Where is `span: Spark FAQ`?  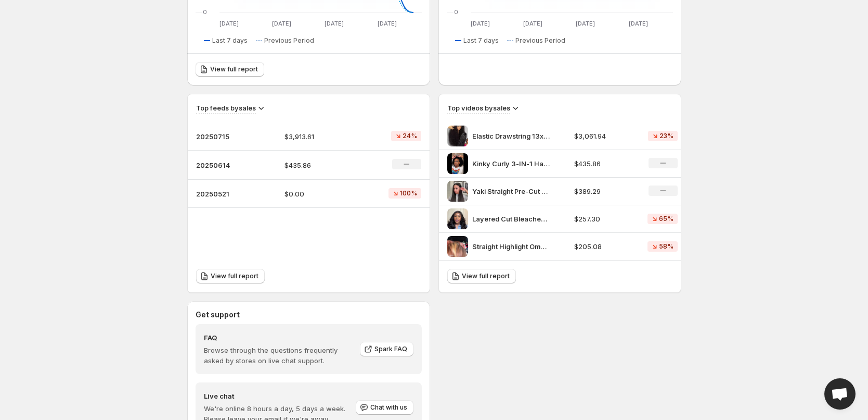
span: Spark FAQ is located at coordinates (391, 349).